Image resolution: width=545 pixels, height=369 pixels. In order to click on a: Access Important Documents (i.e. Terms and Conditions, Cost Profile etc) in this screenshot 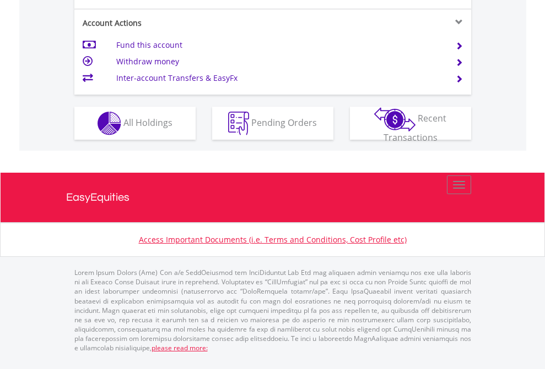, I will do `click(273, 240)`.